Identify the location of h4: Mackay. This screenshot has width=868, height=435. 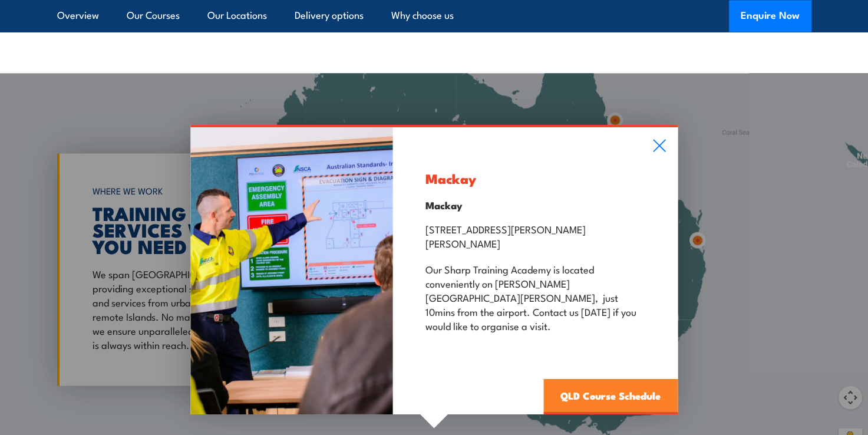
(535, 205).